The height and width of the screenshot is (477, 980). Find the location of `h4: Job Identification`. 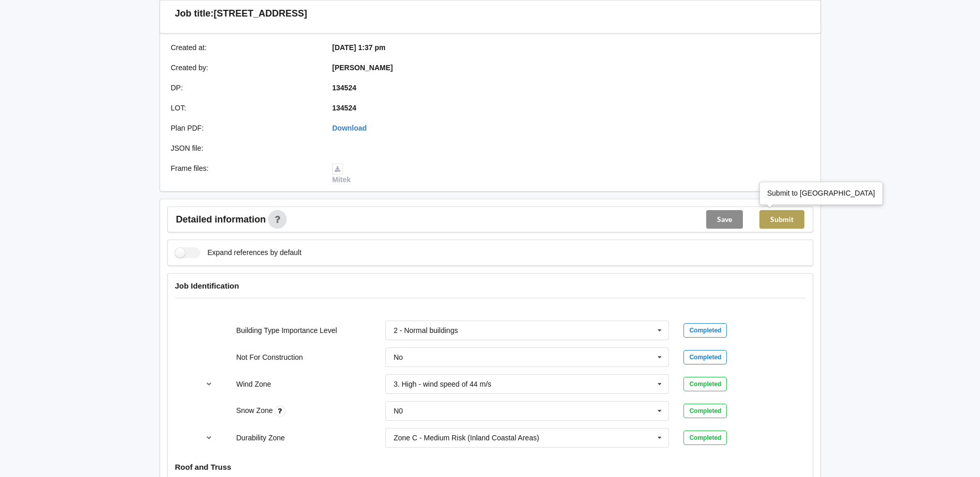

h4: Job Identification is located at coordinates (490, 285).